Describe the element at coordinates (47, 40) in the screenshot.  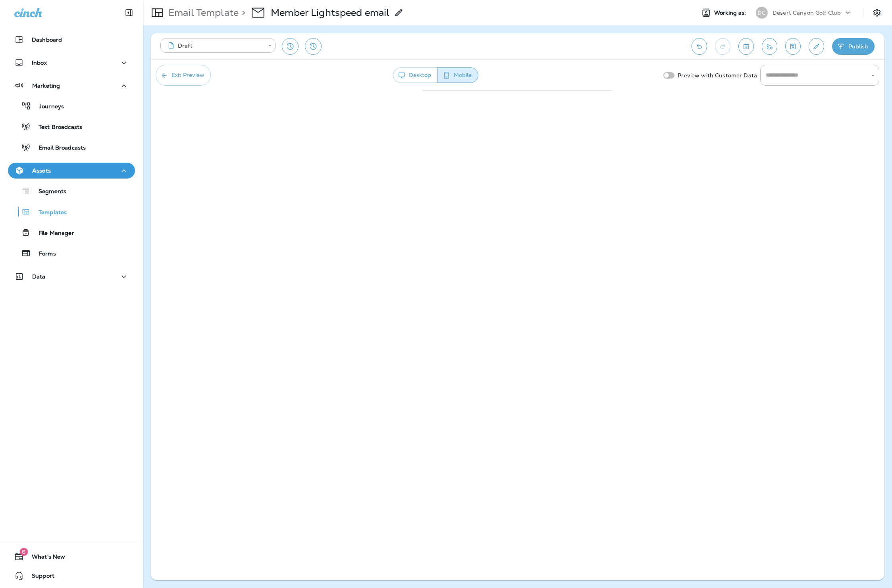
I see `p: Dashboard` at that location.